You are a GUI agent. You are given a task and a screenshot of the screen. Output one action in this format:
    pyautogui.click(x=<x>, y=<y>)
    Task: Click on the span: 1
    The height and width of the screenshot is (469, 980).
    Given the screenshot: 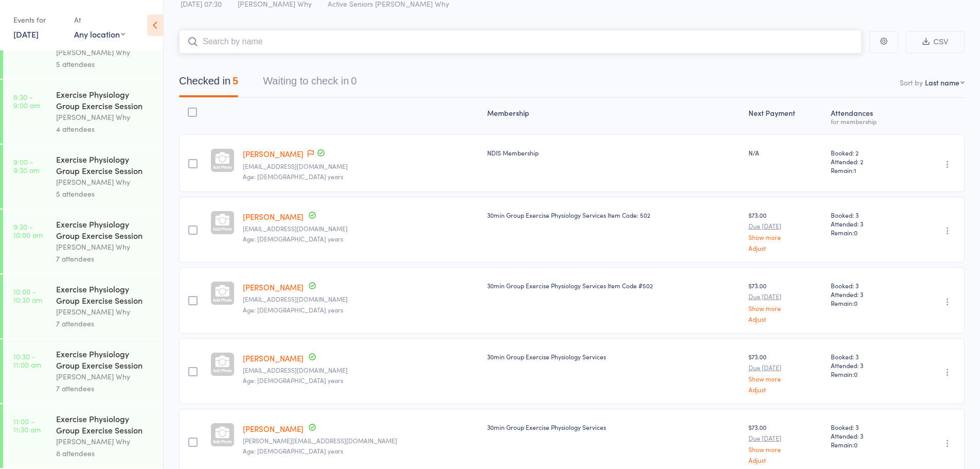 What is the action you would take?
    pyautogui.click(x=855, y=170)
    